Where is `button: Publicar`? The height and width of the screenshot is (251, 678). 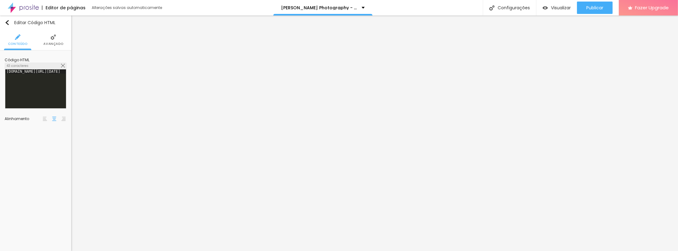 button: Publicar is located at coordinates (594, 8).